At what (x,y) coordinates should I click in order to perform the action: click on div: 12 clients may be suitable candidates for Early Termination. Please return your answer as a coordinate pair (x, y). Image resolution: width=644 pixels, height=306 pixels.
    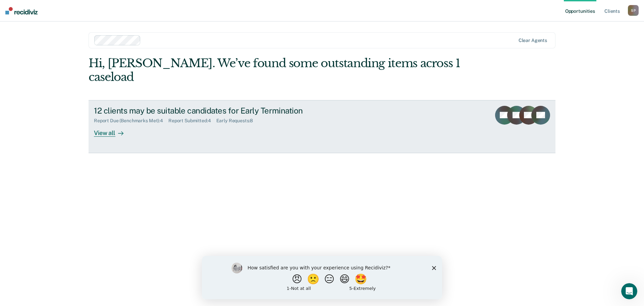
    Looking at the image, I should click on (212, 110).